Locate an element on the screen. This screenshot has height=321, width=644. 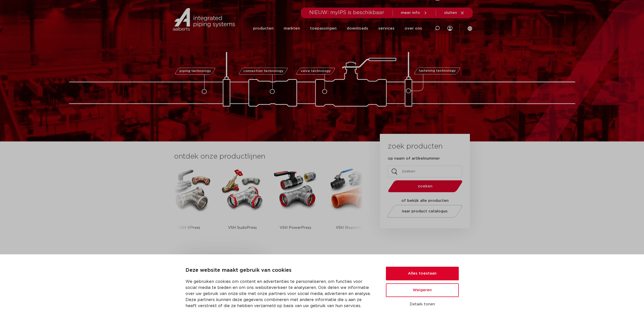
a: naar product catalogus is located at coordinates (425, 211).